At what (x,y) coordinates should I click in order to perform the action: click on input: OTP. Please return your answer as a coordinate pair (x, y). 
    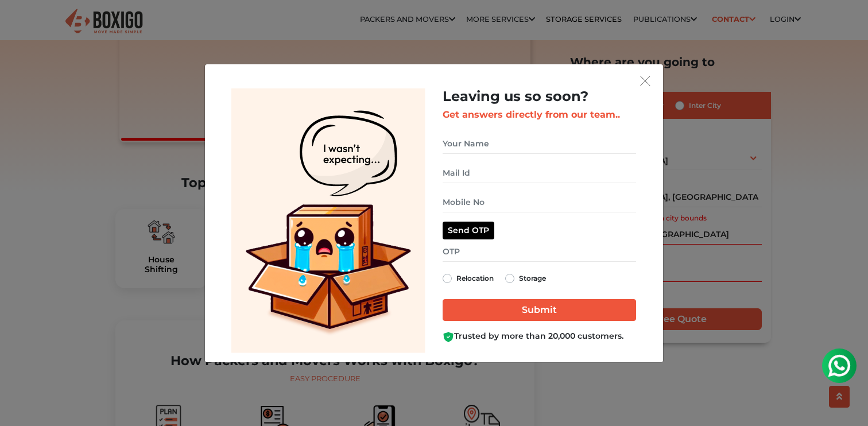
    Looking at the image, I should click on (539, 252).